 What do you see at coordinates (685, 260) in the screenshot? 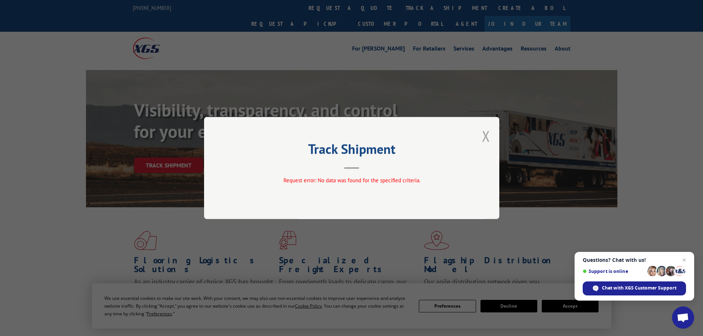
I see `span: Close chat` at bounding box center [685, 260].